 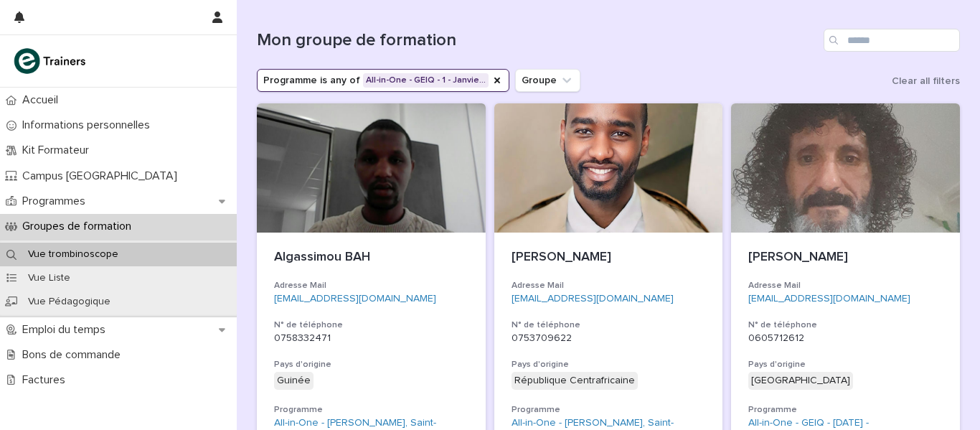 I want to click on div: Search, so click(x=892, y=40).